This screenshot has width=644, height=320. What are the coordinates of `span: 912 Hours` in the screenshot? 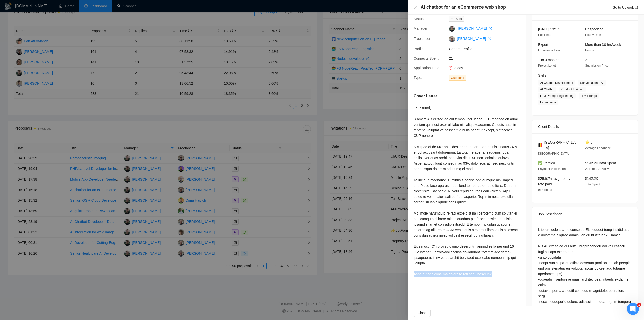 It's located at (545, 190).